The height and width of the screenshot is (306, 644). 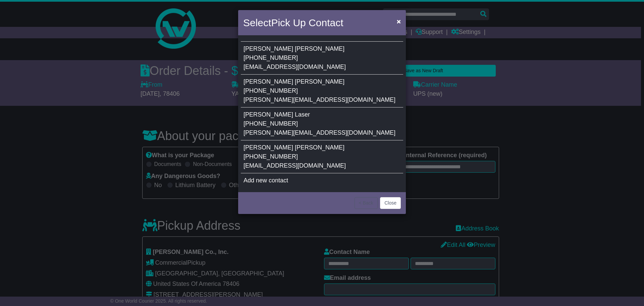 What do you see at coordinates (293, 22) in the screenshot?
I see `h4: Select` at bounding box center [293, 22].